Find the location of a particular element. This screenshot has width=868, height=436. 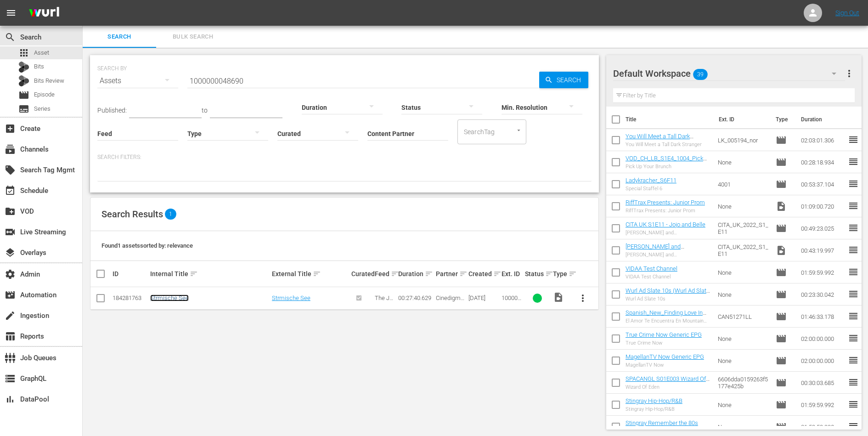

span: Bits is located at coordinates (39, 67).